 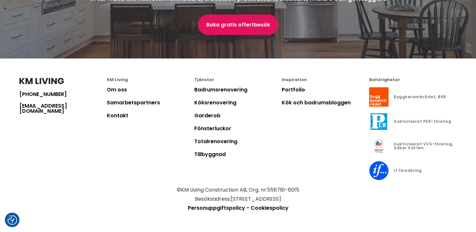 I want to click on div: Auktoriserat PER-företag, so click(x=422, y=122).